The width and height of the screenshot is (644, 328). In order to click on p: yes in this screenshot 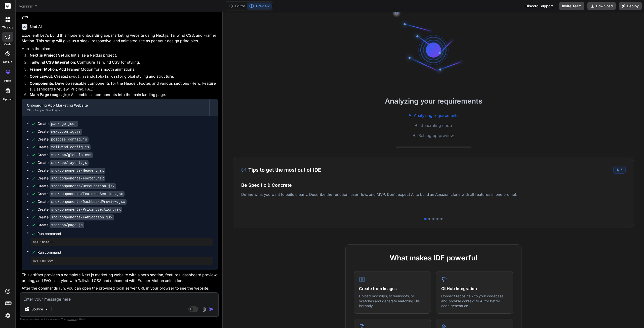, I will do `click(120, 17)`.